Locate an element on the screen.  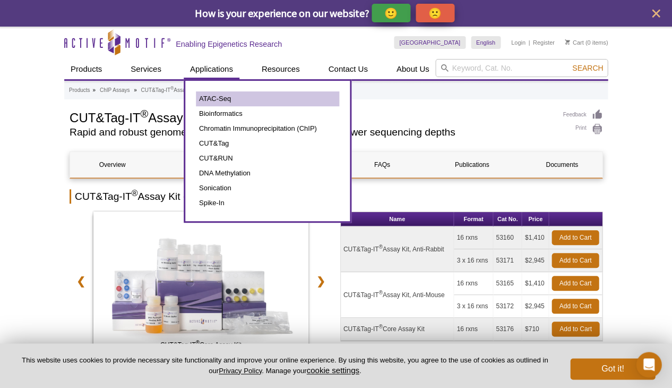
h2: Rapid and robust genome-wide analysis of histone marks at lower sequencing depths is located at coordinates (311, 132).